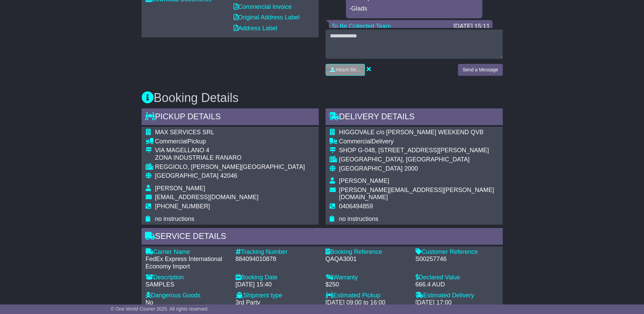  I want to click on div: Delivery, so click(419, 142).